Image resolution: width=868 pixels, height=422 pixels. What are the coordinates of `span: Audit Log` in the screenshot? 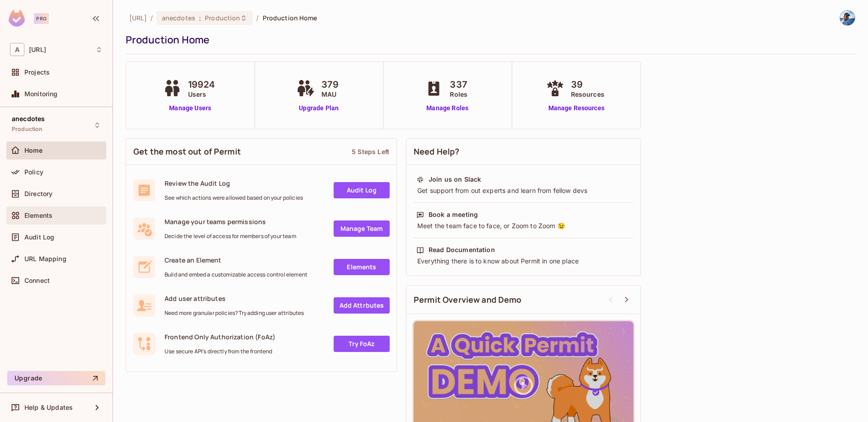 It's located at (39, 237).